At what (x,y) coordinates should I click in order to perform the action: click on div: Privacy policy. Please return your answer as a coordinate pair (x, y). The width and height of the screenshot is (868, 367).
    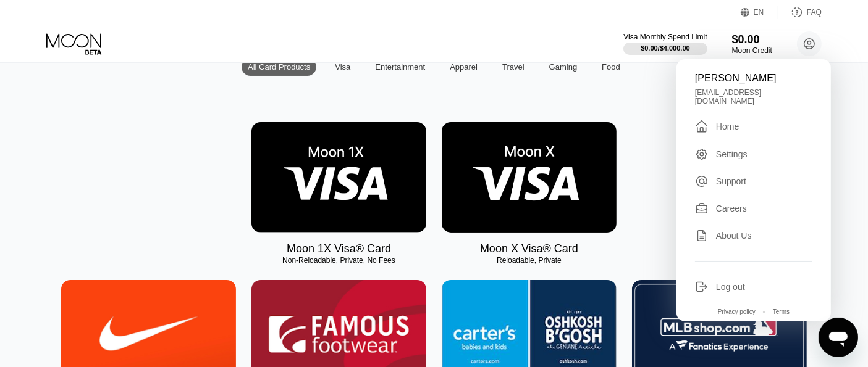
    Looking at the image, I should click on (736, 311).